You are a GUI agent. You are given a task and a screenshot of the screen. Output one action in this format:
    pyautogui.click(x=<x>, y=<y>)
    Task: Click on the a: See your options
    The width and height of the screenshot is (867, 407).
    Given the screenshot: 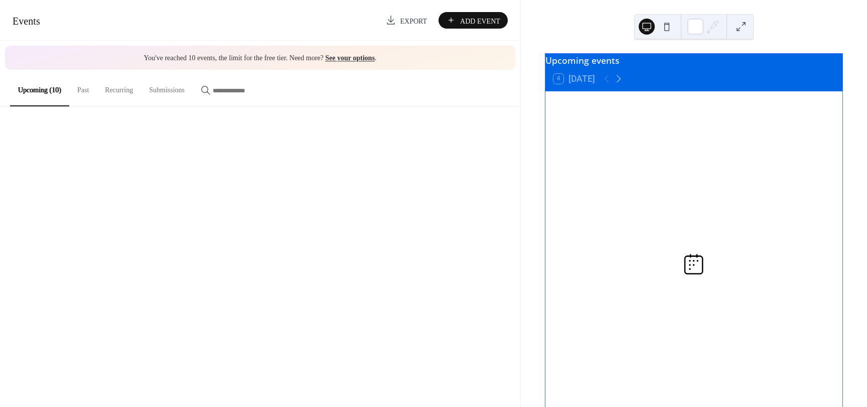 What is the action you would take?
    pyautogui.click(x=350, y=58)
    